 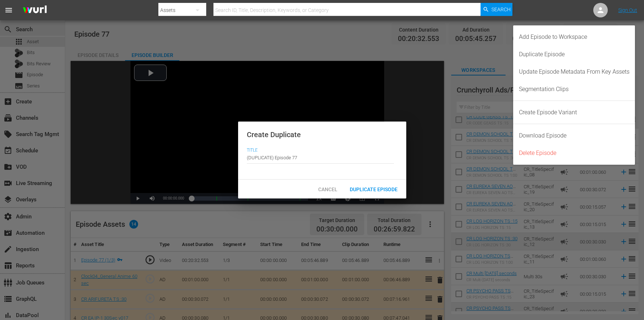 What do you see at coordinates (628, 10) in the screenshot?
I see `a: Sign Out` at bounding box center [628, 10].